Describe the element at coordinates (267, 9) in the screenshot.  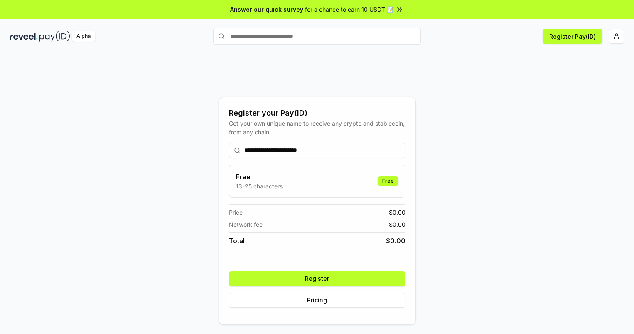
I see `span: Answer our quick survey` at that location.